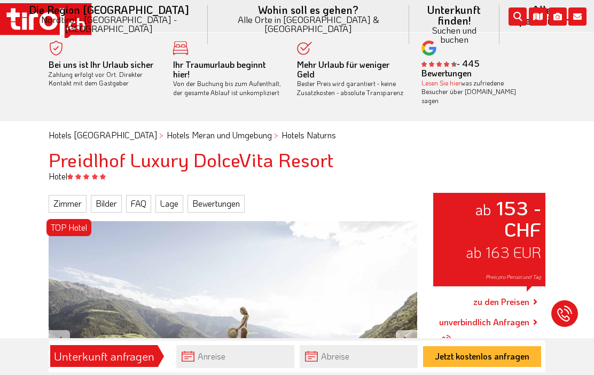  I want to click on i: Fotogalerie, so click(557, 17).